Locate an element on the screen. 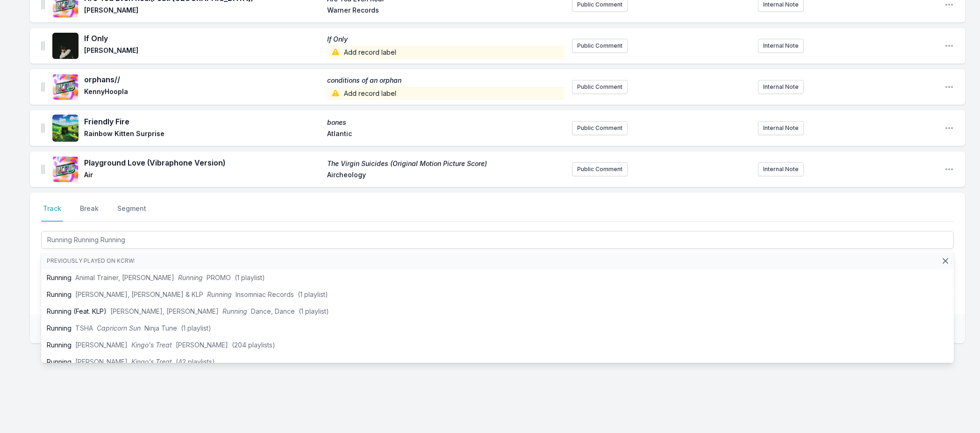 This screenshot has width=980, height=433. span: bones is located at coordinates (446, 123).